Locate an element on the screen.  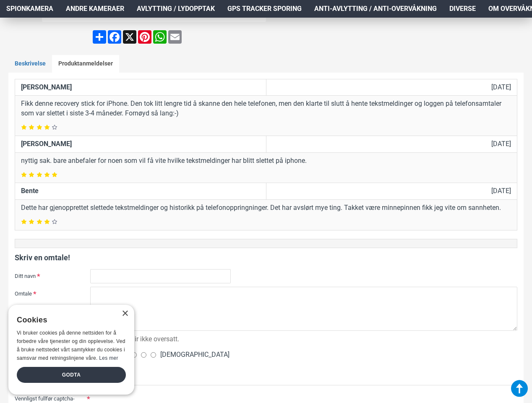
span: Diverse is located at coordinates (462, 9).